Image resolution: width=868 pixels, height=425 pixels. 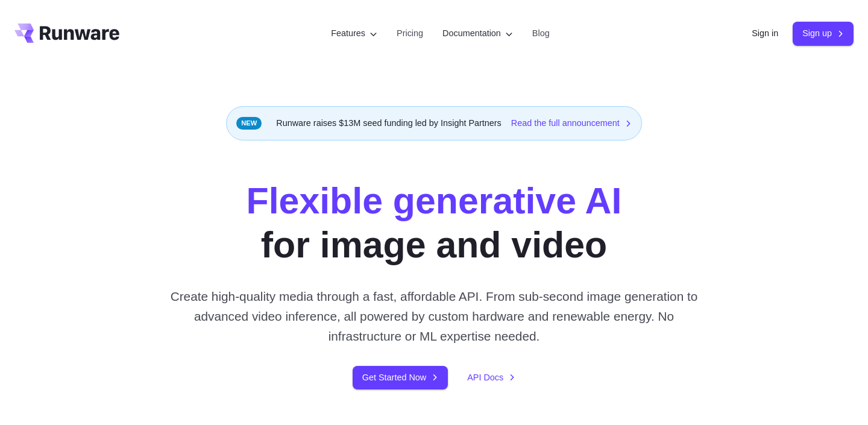 What do you see at coordinates (434, 201) in the screenshot?
I see `strong: Flexible generative AI` at bounding box center [434, 201].